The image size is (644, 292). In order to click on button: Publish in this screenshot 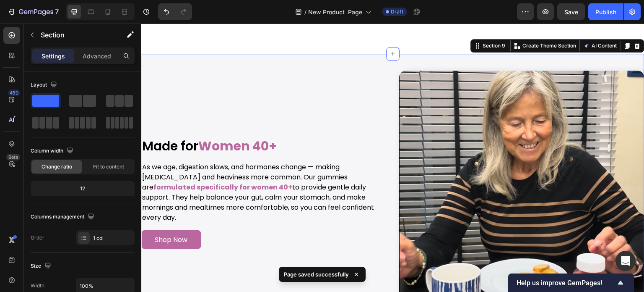, I will do `click(606, 12)`.